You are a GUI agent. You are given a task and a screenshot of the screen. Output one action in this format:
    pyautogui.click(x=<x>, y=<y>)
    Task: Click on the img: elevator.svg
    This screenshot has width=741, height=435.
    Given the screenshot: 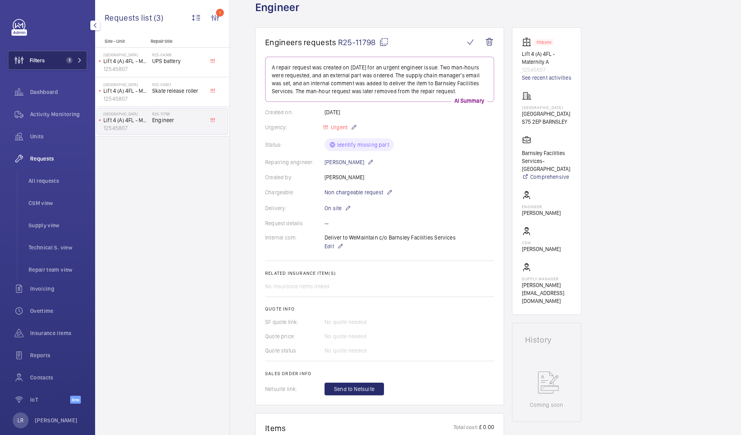 What is the action you would take?
    pyautogui.click(x=528, y=42)
    